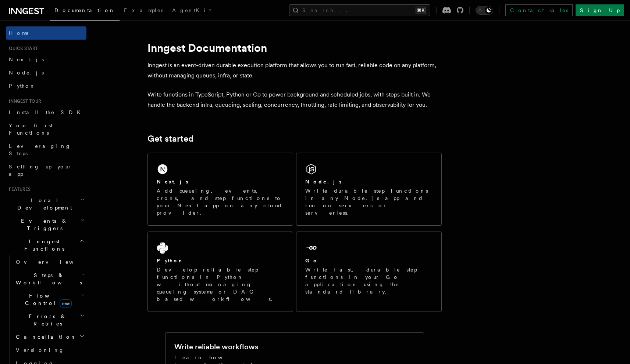 The width and height of the screenshot is (630, 364). Describe the element at coordinates (49, 262) in the screenshot. I see `a: Overview` at that location.